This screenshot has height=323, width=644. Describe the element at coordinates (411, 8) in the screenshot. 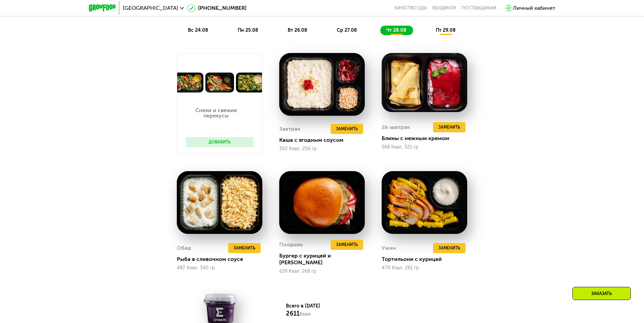

I see `a: Качество еды` at that location.